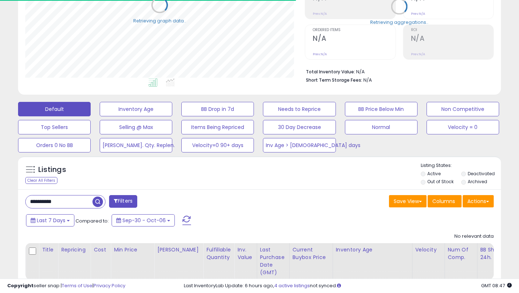 The height and width of the screenshot is (293, 519). Describe the element at coordinates (136, 109) in the screenshot. I see `button: Inventory Age` at that location.